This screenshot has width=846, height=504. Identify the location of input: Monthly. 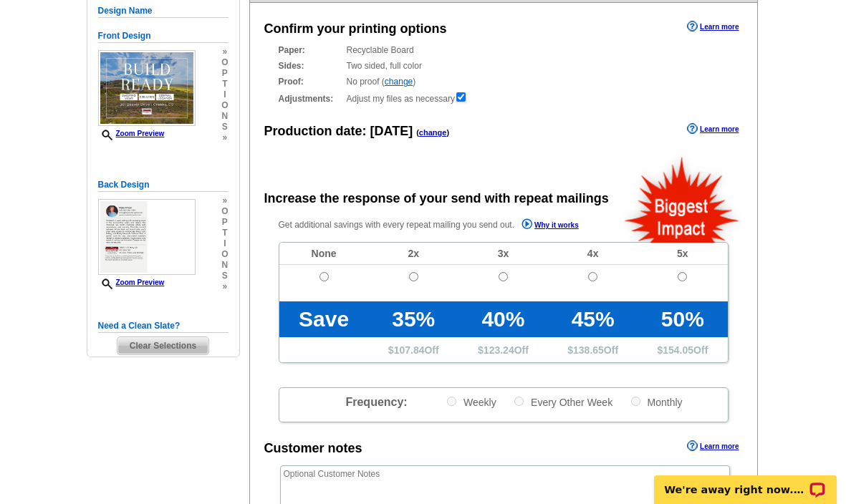
(635, 401).